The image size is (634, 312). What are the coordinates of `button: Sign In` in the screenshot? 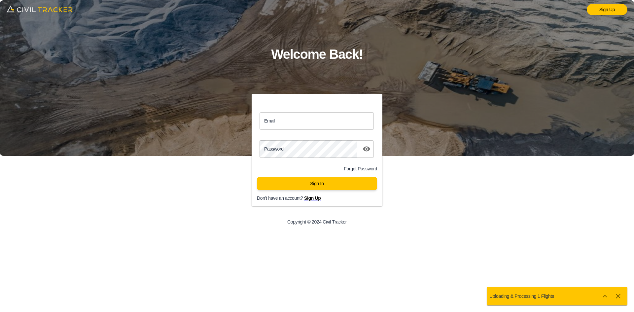 It's located at (317, 184).